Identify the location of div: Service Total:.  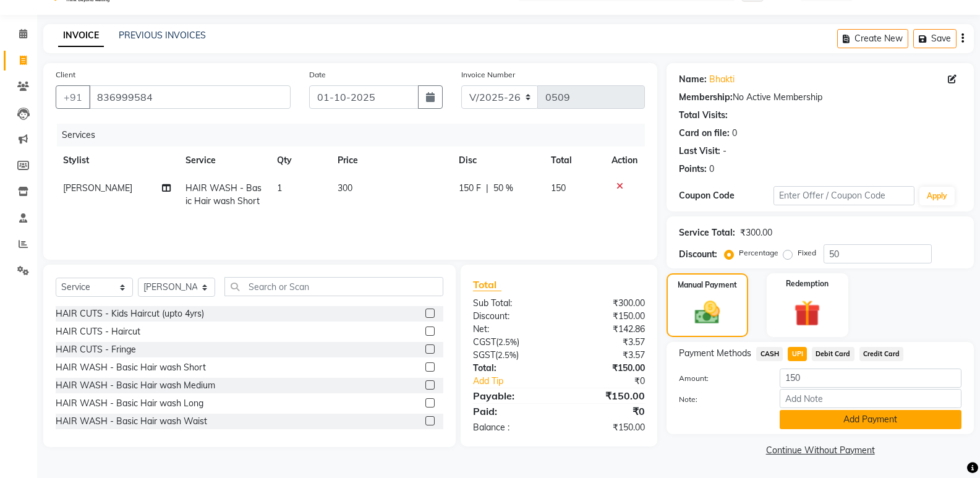
(706, 233).